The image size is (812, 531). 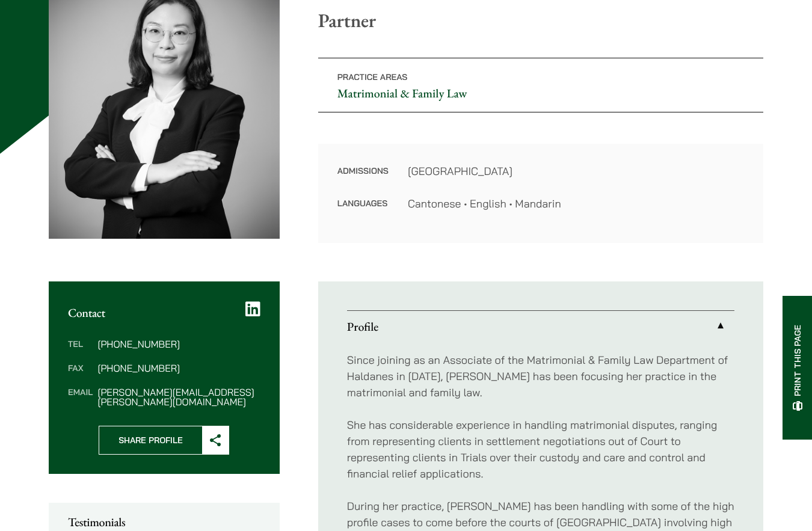 What do you see at coordinates (541, 21) in the screenshot?
I see `p: Partner` at bounding box center [541, 21].